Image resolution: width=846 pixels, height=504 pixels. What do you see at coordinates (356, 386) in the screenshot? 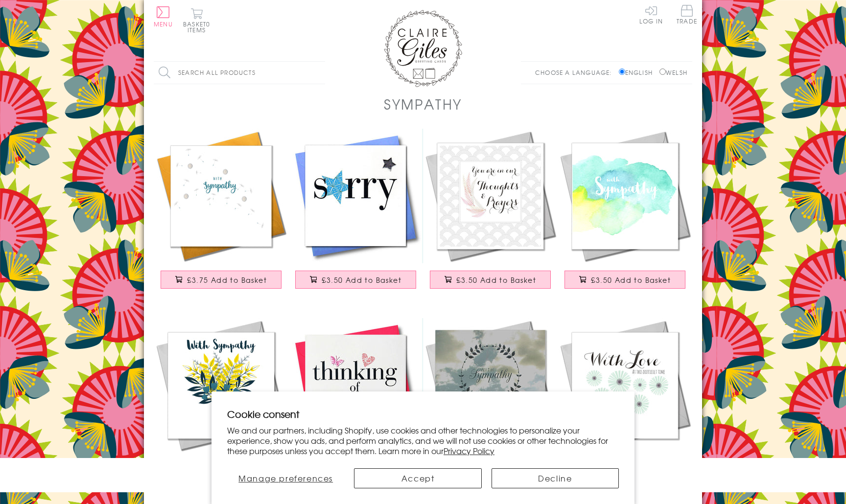
I see `img: Sympathy, Sorry, Thinking of you Card, Heart, fabric butterfly Embellished` at bounding box center [356, 386].